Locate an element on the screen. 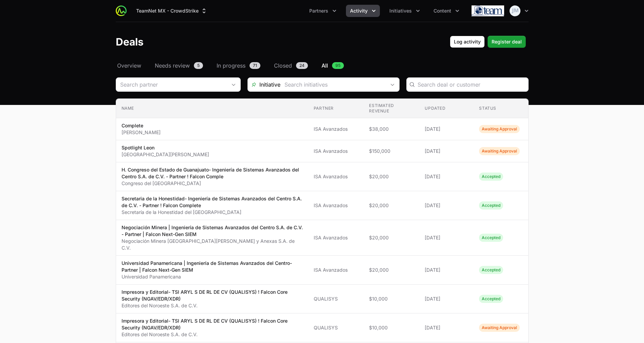  p: Universidad Panamericana | Ingeniería de Sistemas Avanzados del Centro- Partner | Falcon Next-Gen... is located at coordinates (212, 267).